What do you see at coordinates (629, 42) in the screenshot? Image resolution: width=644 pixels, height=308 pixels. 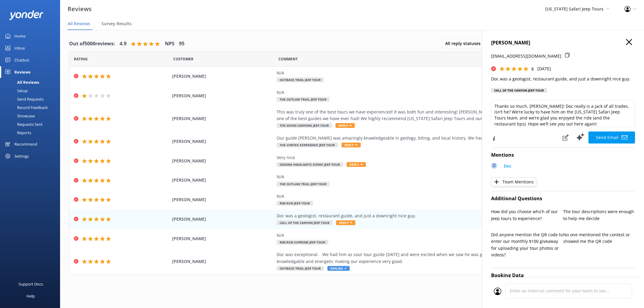 I see `button: Close` at bounding box center [629, 42].